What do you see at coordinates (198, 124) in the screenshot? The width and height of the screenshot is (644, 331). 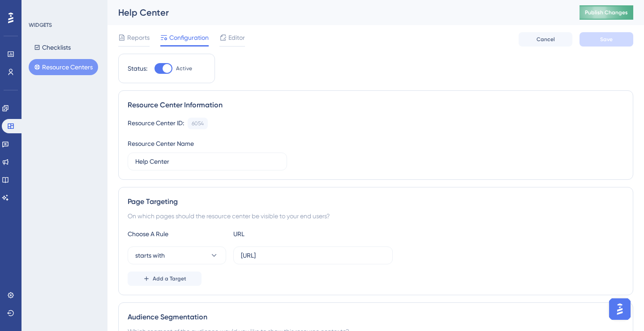 I see `div: 6054` at bounding box center [198, 124].